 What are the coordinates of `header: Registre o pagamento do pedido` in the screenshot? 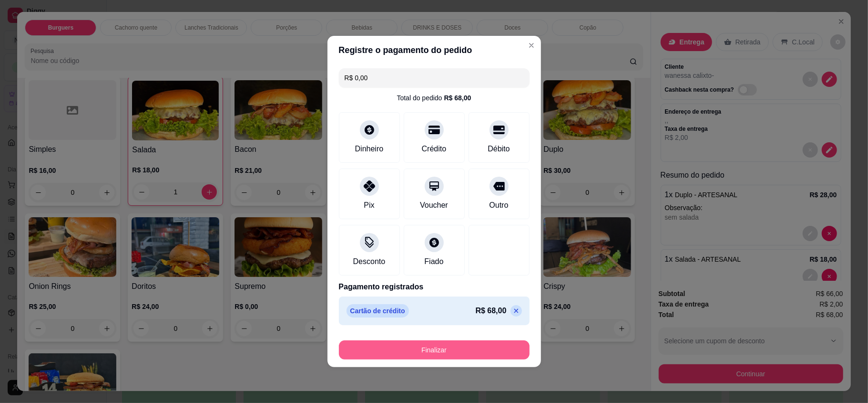 It's located at (434, 50).